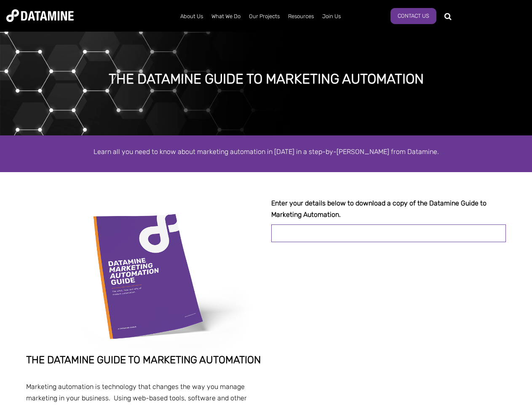 Image resolution: width=532 pixels, height=405 pixels. Describe the element at coordinates (266, 79) in the screenshot. I see `div: The datamine guide to Marketing Automation` at that location.